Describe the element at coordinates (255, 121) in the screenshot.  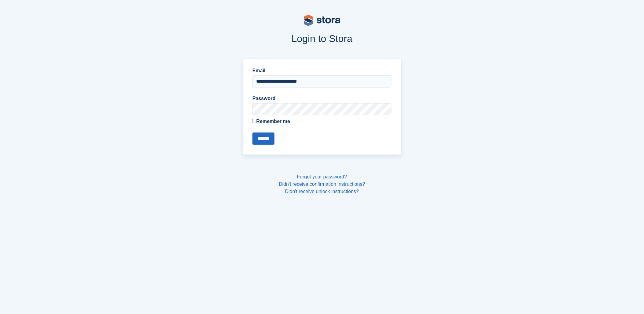
I see `input: Remember me` at that location.